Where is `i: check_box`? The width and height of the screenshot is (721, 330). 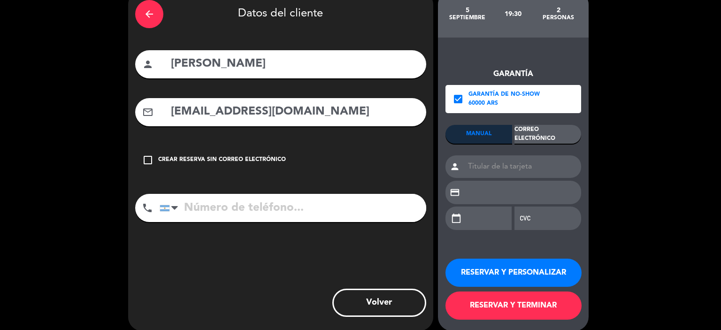 i: check_box is located at coordinates (458, 99).